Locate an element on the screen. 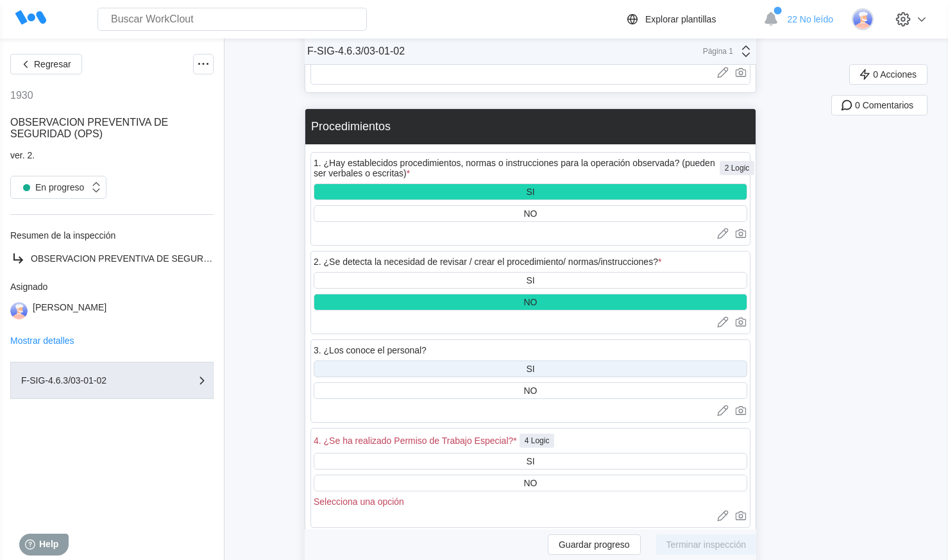  span: Terminar inspección is located at coordinates (706, 545).